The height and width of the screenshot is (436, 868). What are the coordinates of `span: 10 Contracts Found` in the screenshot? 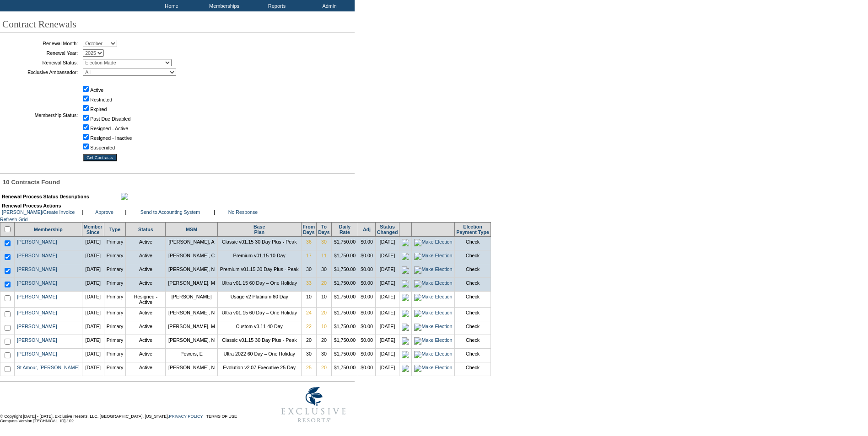 It's located at (32, 182).